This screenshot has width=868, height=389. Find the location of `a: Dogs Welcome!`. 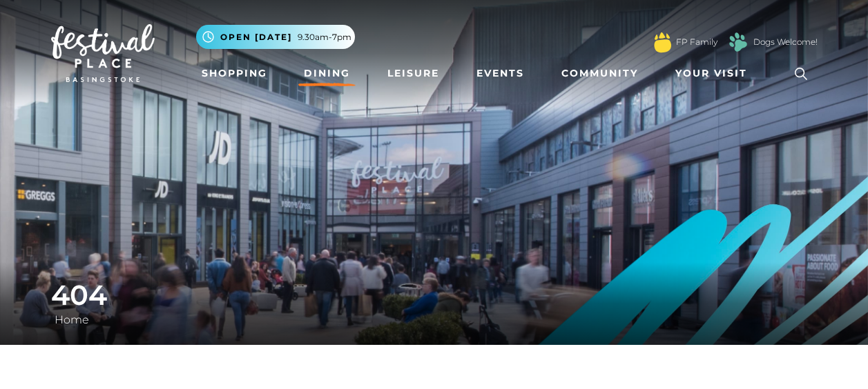

a: Dogs Welcome! is located at coordinates (785, 42).